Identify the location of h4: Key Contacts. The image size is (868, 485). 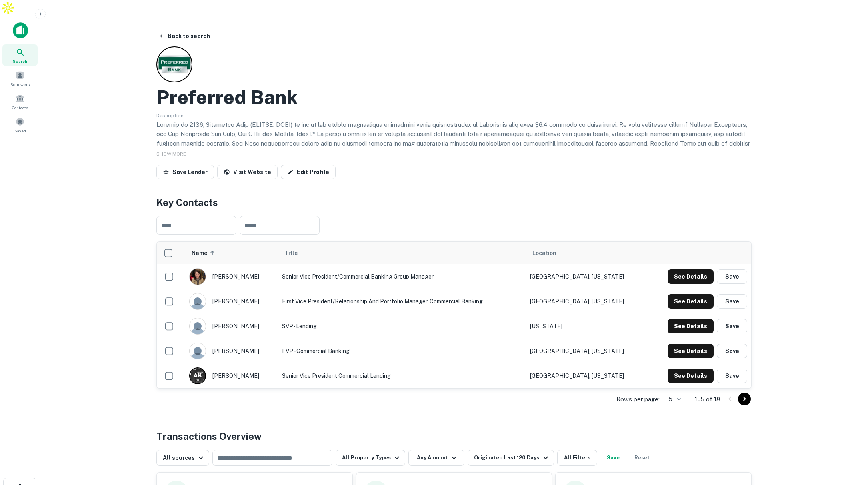
(454, 202).